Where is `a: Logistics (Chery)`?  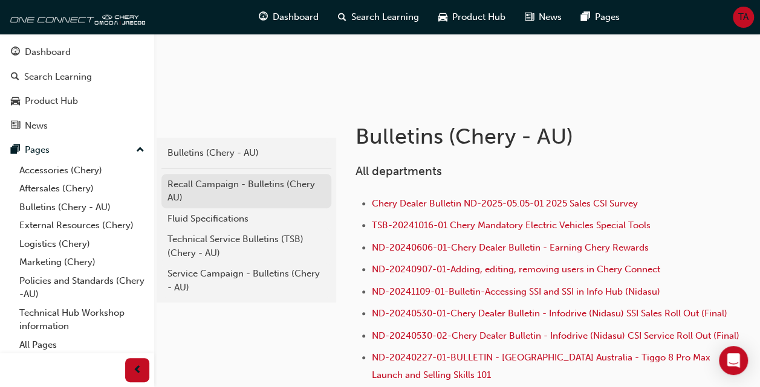 a: Logistics (Chery) is located at coordinates (82, 244).